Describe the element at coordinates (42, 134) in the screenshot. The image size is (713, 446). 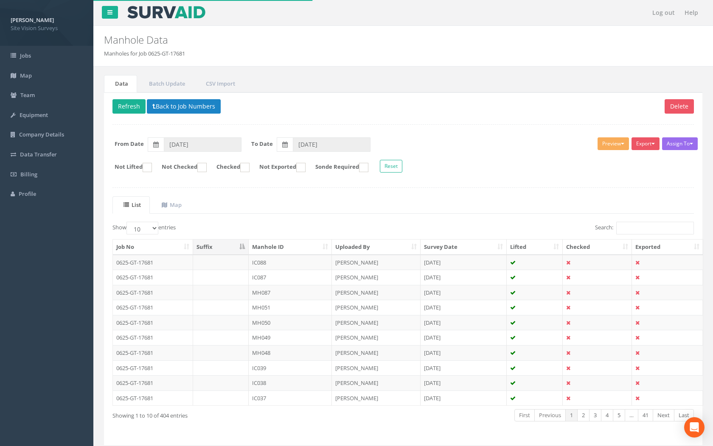
I see `span: Company Details` at that location.